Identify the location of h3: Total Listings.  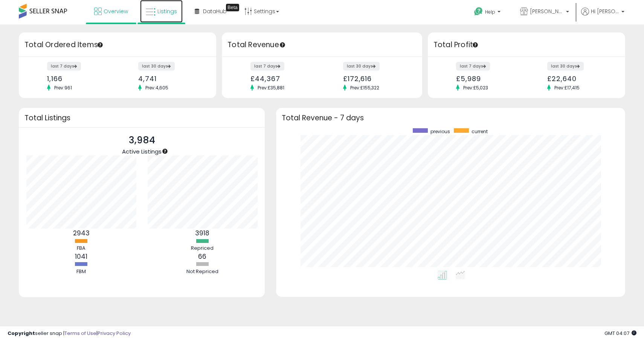
(142, 118).